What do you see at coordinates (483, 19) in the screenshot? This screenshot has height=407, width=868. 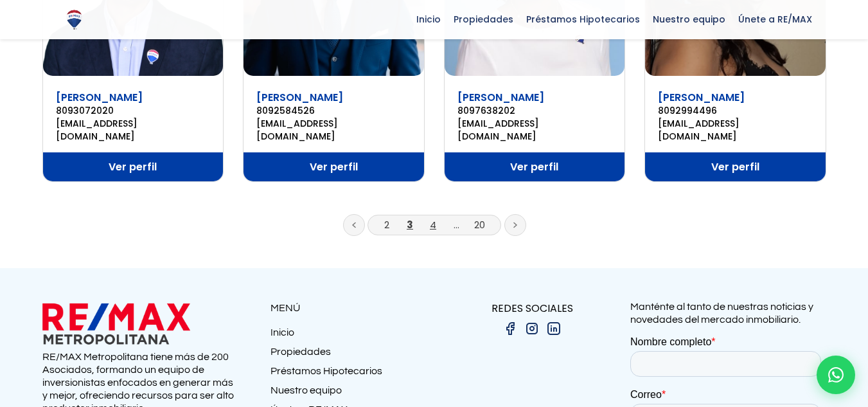 I see `span: Propiedades` at bounding box center [483, 19].